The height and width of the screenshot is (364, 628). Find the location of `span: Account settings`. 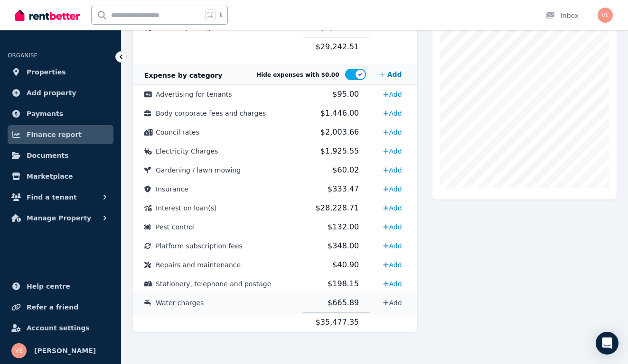

span: Account settings is located at coordinates (58, 328).